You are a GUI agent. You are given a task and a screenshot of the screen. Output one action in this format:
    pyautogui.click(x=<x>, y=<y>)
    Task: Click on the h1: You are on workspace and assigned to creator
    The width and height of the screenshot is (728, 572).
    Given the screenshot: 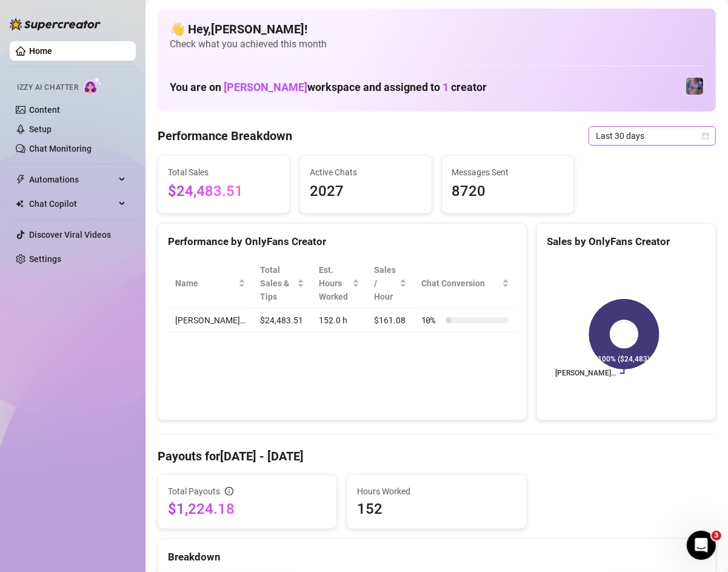 What is the action you would take?
    pyautogui.click(x=328, y=87)
    